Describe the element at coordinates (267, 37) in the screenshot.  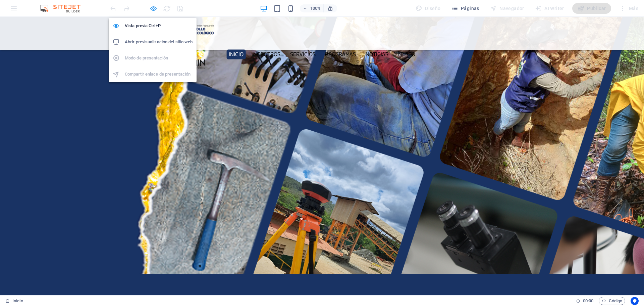
I see `a: Nosotros` at that location.